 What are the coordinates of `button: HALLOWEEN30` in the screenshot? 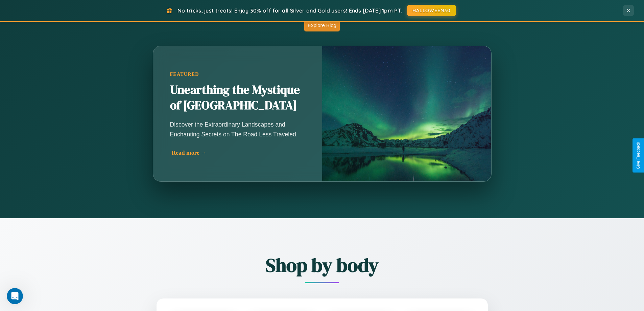 It's located at (431, 11).